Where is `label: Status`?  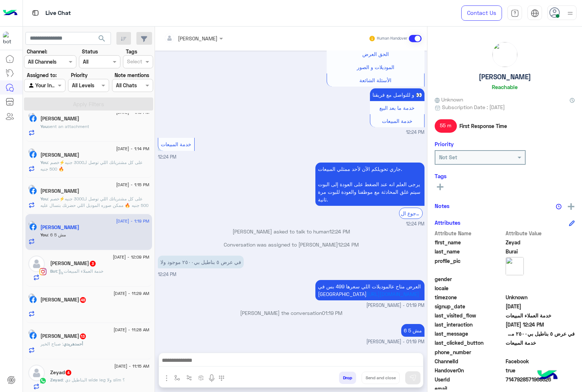 label: Status is located at coordinates (90, 51).